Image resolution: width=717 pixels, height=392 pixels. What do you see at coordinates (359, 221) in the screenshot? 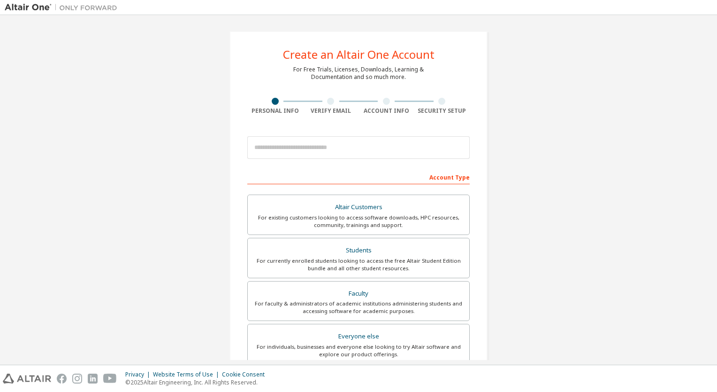
I see `div: For existing customers looking to access software downloads, HPC resources, community, trainings ...` at bounding box center [359, 221].